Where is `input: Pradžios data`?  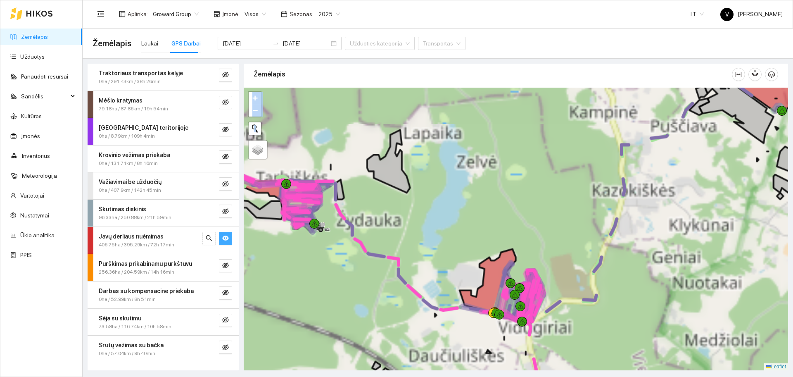
input: Pradžios data is located at coordinates (246, 43).